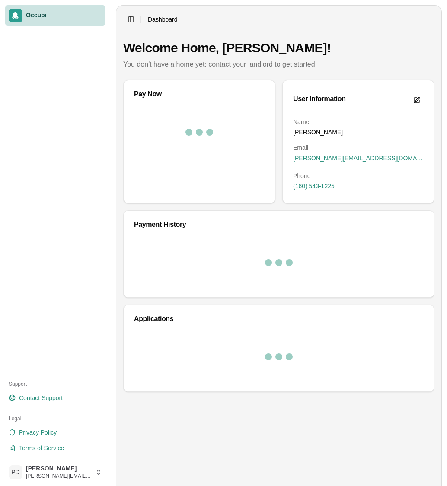  Describe the element at coordinates (55, 398) in the screenshot. I see `a: Contact Support` at that location.